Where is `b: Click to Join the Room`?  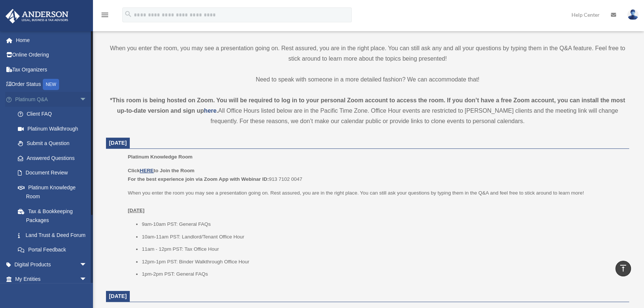
b: Click to Join the Room is located at coordinates (161, 170).